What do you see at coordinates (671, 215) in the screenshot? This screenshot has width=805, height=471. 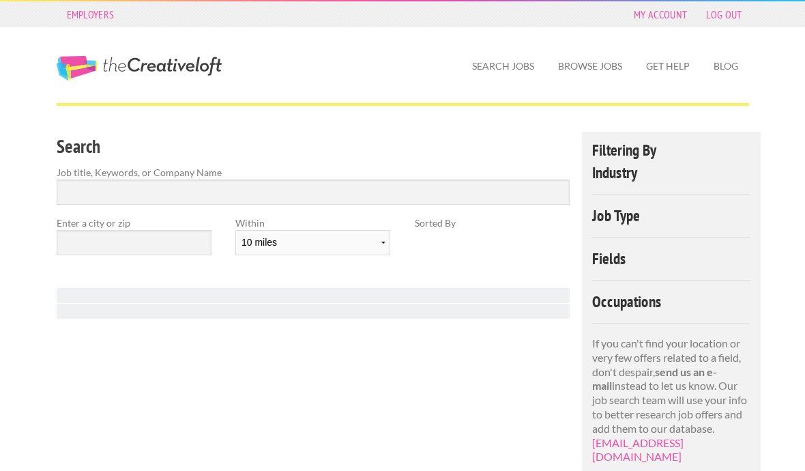 I see `h4: Job Type` at bounding box center [671, 215].